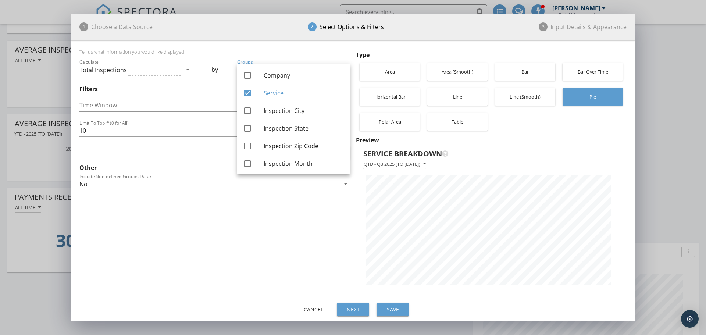 The width and height of the screenshot is (706, 335). What do you see at coordinates (304, 164) in the screenshot?
I see `div: Inspection Month` at bounding box center [304, 164].